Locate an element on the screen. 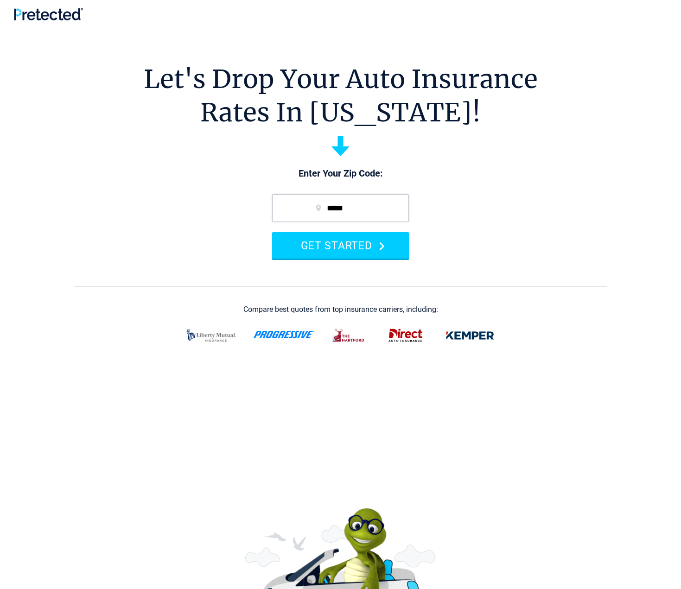 The image size is (681, 589). img: liberty is located at coordinates (211, 336).